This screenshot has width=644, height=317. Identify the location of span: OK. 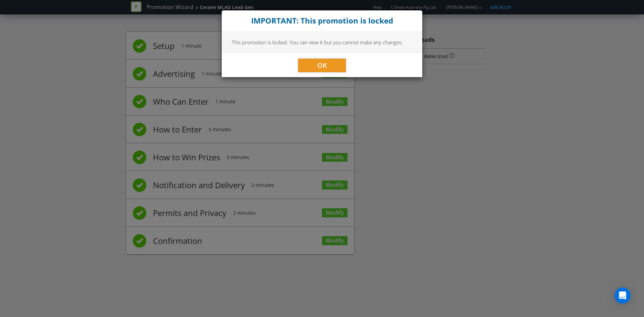
(322, 65).